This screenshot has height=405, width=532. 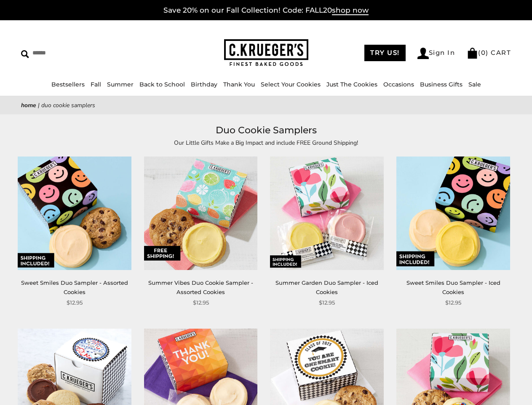 I want to click on nav: breadcrumbs, so click(x=266, y=105).